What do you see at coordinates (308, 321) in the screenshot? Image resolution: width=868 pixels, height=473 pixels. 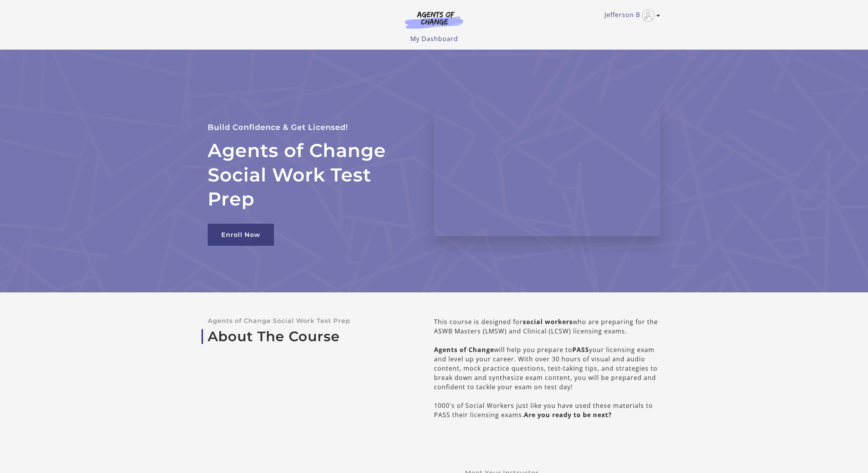 I see `p: Agents of Change Social Work Test Prep` at bounding box center [308, 321].